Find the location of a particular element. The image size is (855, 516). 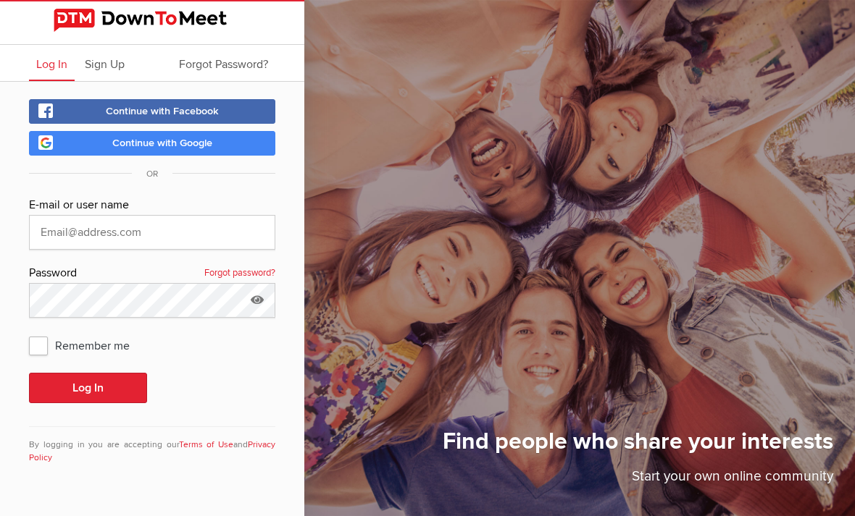

span: Remember me is located at coordinates (86, 345).